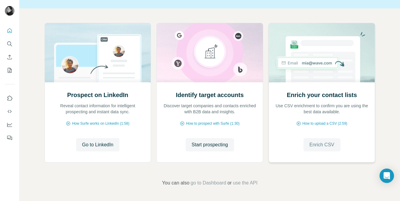 The image size is (400, 201). I want to click on h2: Identify target accounts, so click(210, 95).